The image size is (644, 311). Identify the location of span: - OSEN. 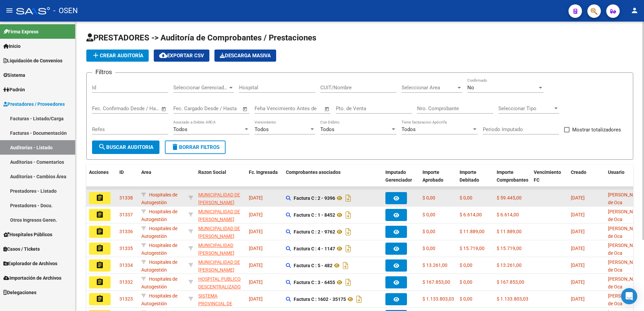
(65, 11).